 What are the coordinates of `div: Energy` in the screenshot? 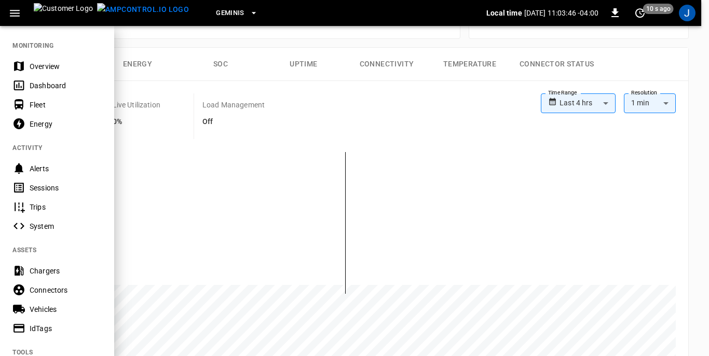 It's located at (65, 124).